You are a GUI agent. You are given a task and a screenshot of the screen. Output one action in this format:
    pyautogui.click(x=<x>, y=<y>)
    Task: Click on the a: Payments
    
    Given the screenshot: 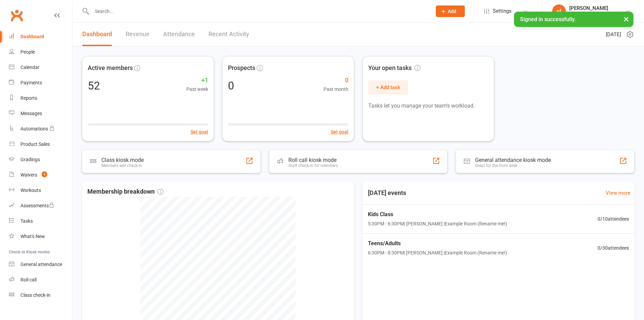 What is the action you would take?
    pyautogui.click(x=40, y=82)
    